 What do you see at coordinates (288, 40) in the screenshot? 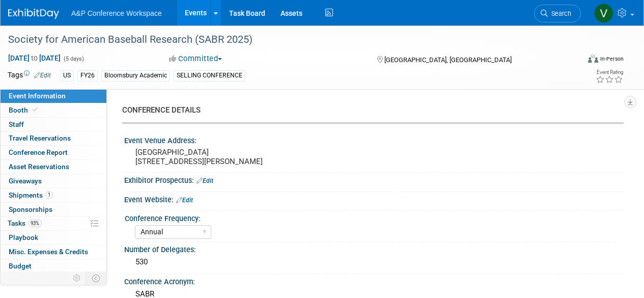
I see `div: Society for American Baseball Research (SABR 2025)` at bounding box center [288, 40].